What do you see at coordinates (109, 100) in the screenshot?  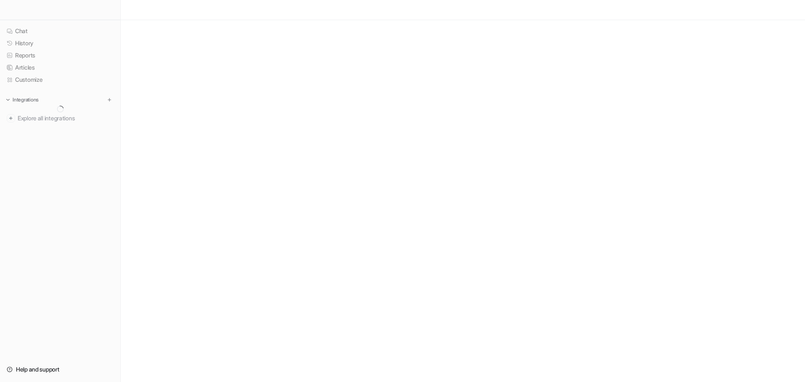 I see `img: menu_add.svg` at bounding box center [109, 100].